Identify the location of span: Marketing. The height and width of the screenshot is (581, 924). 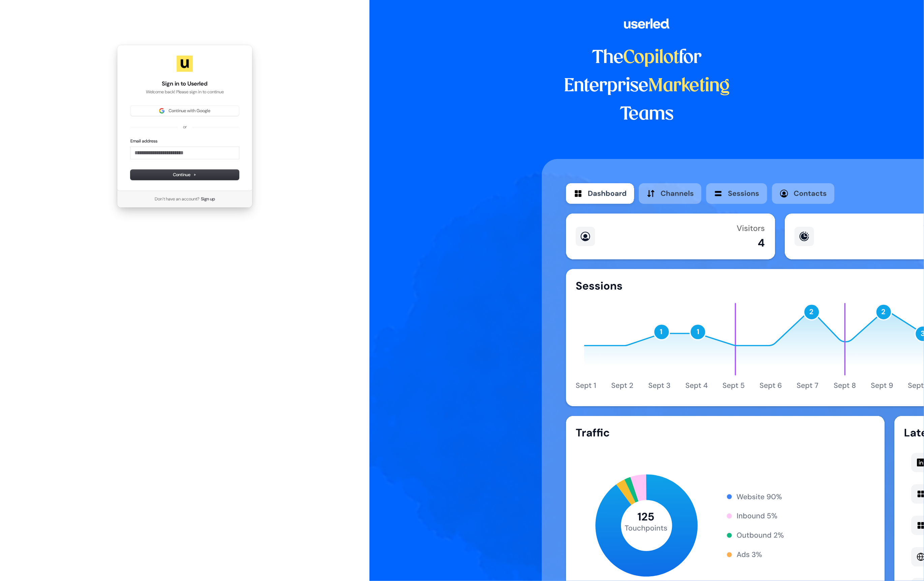
(689, 87).